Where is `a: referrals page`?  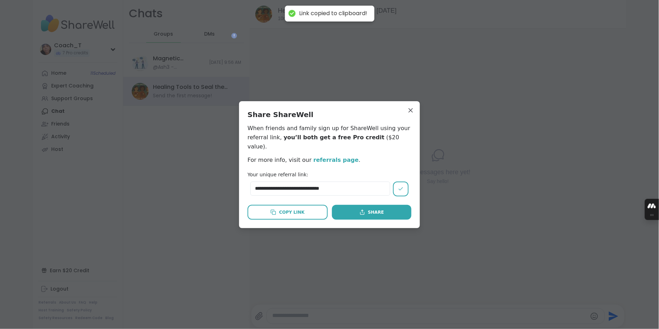 a: referrals page is located at coordinates (336, 160).